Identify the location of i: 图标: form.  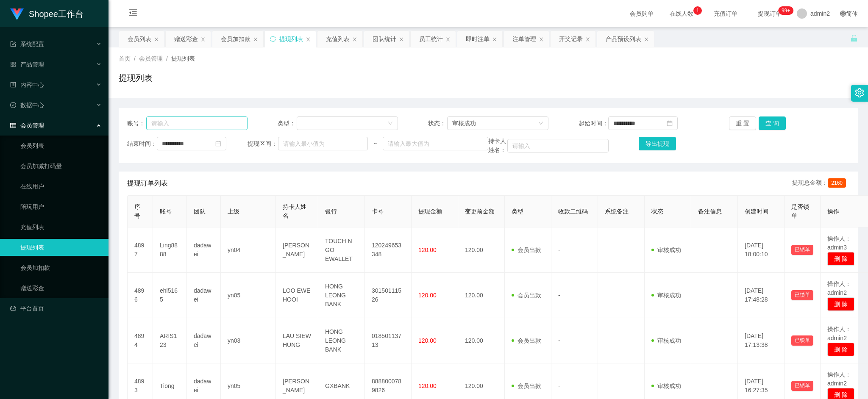
(13, 44).